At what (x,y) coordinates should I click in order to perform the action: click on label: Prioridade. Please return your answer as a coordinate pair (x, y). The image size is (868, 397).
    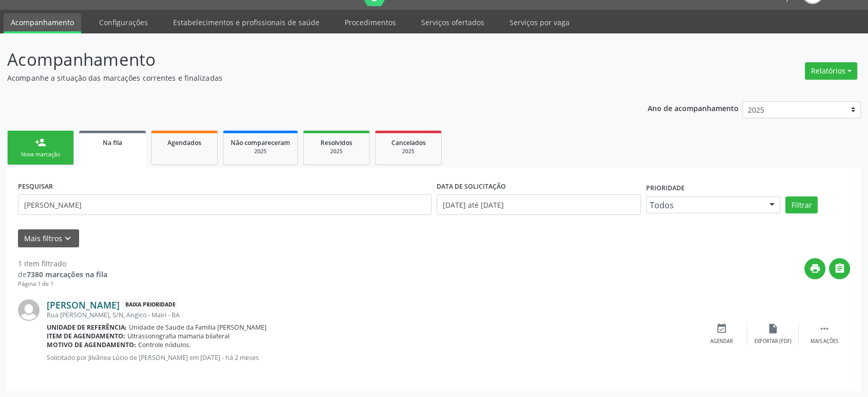
    Looking at the image, I should click on (665, 188).